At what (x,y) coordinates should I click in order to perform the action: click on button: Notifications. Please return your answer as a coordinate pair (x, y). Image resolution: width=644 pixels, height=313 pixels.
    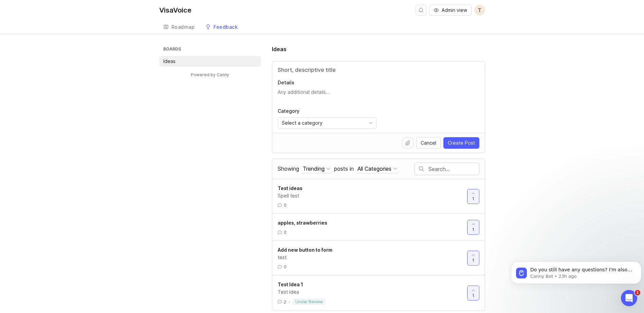
    Looking at the image, I should click on (421, 10).